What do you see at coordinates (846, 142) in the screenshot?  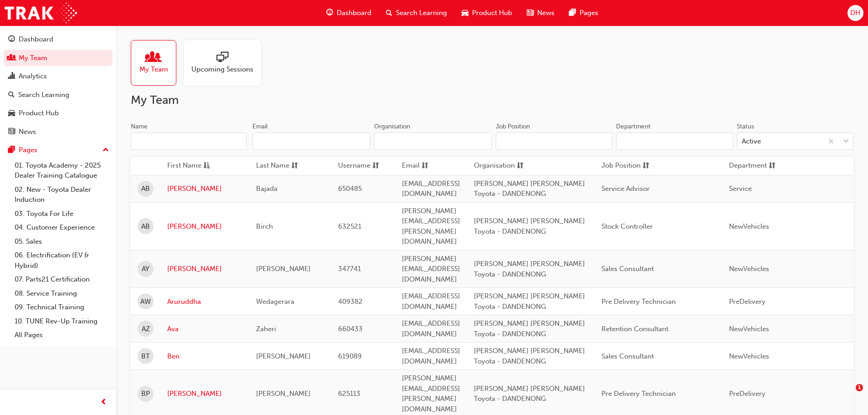 I see `span: down-icon` at bounding box center [846, 142].